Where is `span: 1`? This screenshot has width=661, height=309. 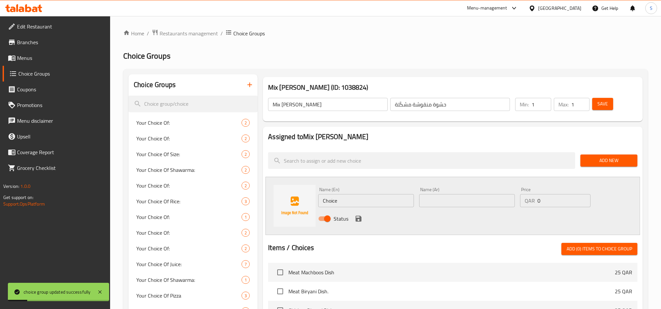
span: 1 is located at coordinates (245, 280).